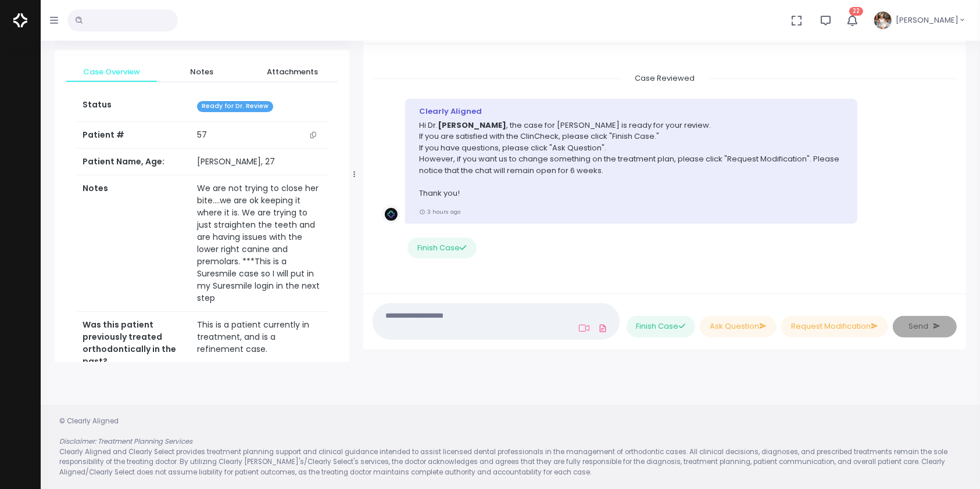  Describe the element at coordinates (834, 327) in the screenshot. I see `button: Request Modification` at that location.